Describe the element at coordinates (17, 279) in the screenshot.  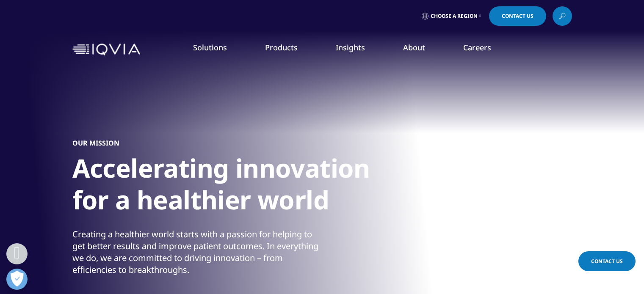
I see `button: Open Preferences` at that location.